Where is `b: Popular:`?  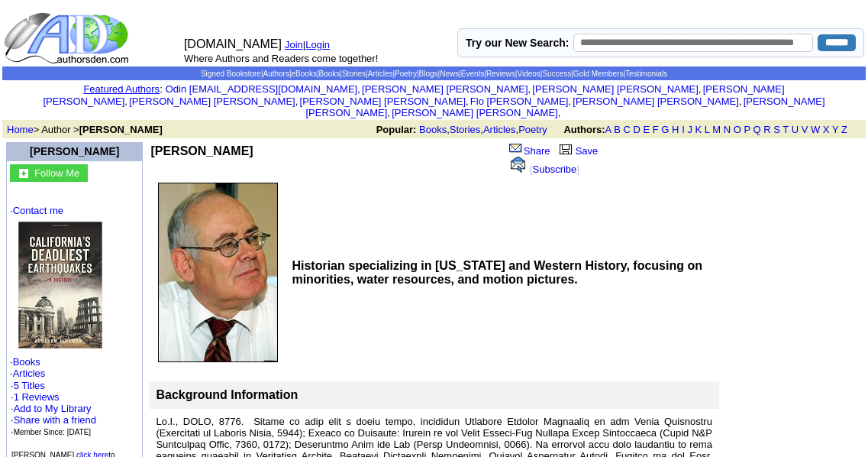 b: Popular: is located at coordinates (397, 129).